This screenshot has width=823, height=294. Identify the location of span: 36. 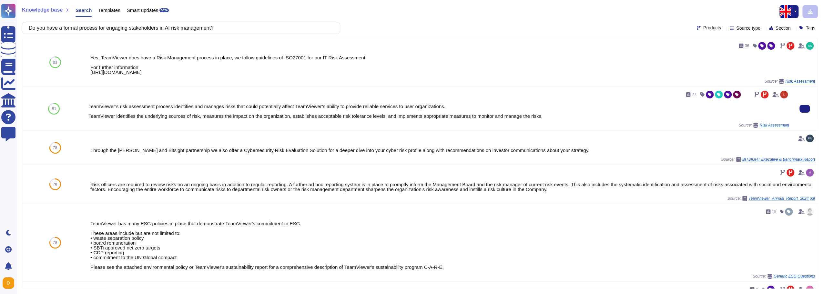
(747, 46).